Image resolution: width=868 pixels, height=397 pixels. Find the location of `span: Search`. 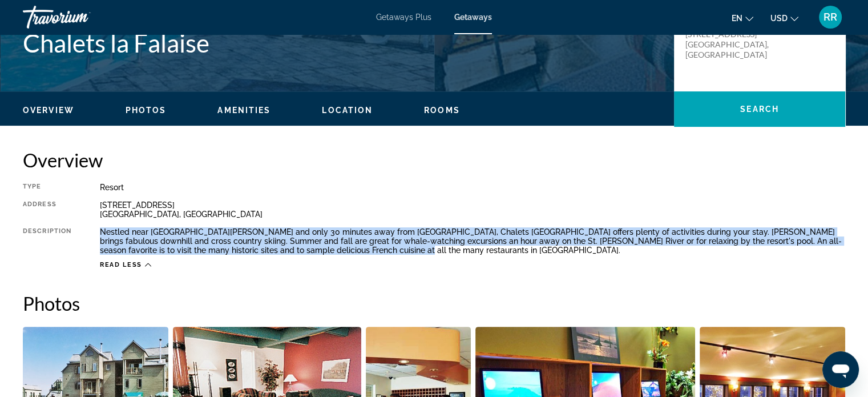

span: Search is located at coordinates (759, 109).